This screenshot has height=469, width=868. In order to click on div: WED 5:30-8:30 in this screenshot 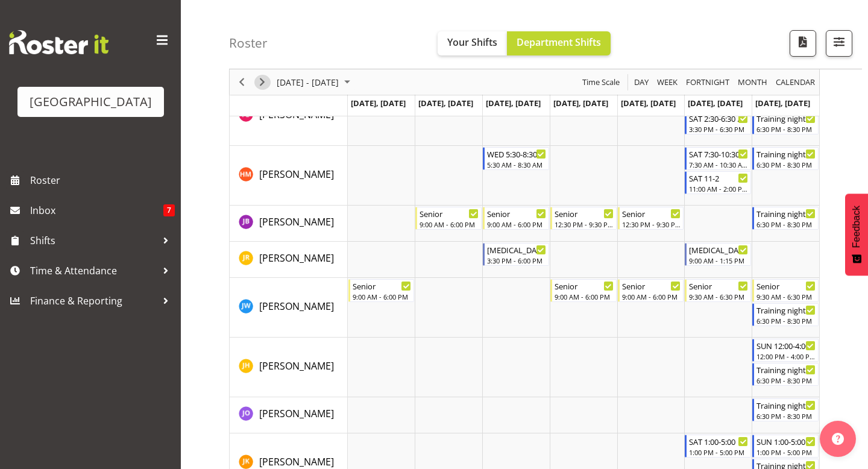, I will do `click(517, 154)`.